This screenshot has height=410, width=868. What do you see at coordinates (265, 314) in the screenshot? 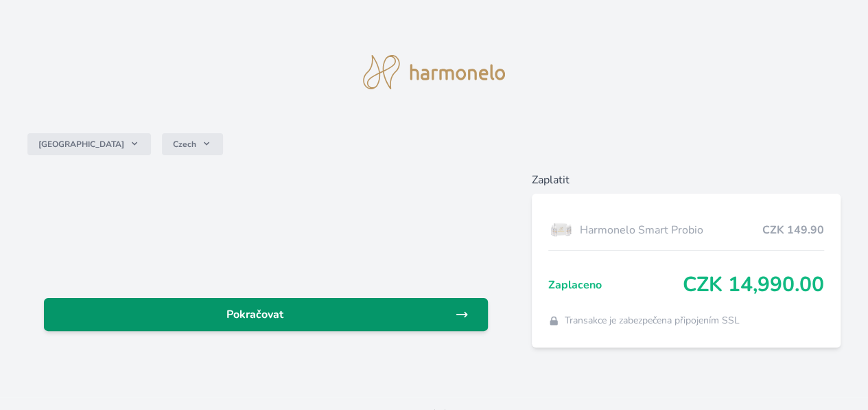
I see `a: Pokračovat` at bounding box center [265, 314].